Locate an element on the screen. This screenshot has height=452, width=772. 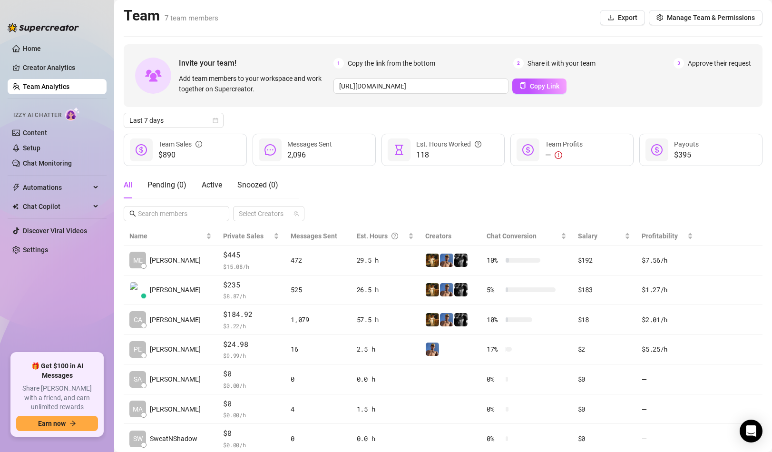
input: Search members is located at coordinates (177, 214).